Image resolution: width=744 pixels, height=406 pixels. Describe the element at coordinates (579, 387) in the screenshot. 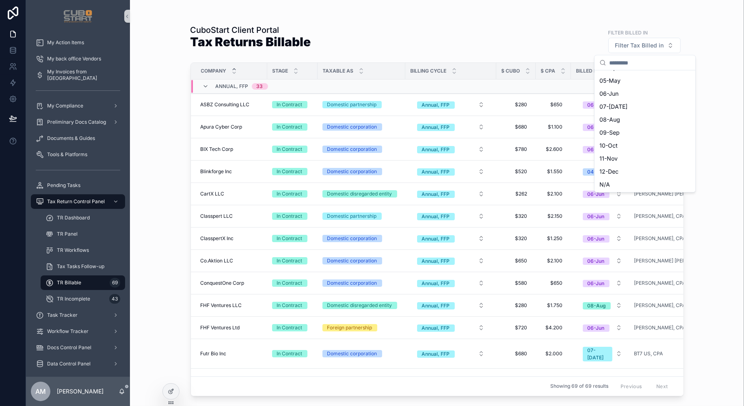

I see `span: Showing 69 of 69 results` at that location.